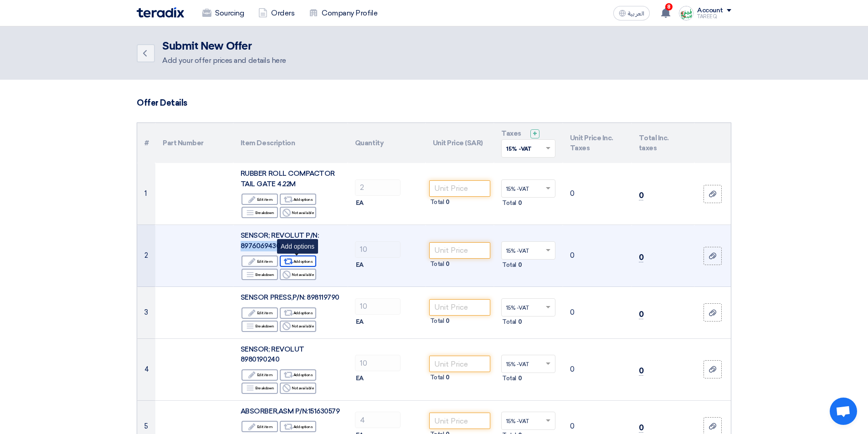  What do you see at coordinates (194, 143) in the screenshot?
I see `th: Part Number` at bounding box center [194, 143].